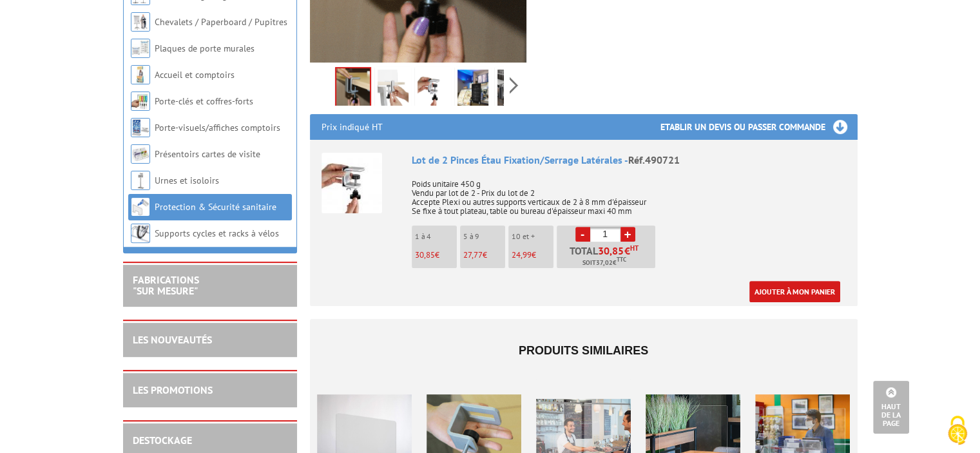  Describe the element at coordinates (141, 22) in the screenshot. I see `img: Chevalets / Paperboard / Pupitres` at that location.